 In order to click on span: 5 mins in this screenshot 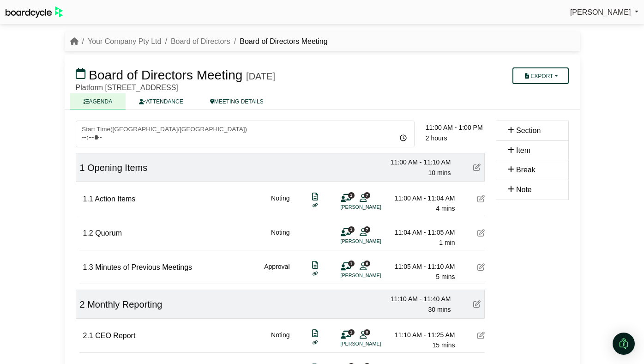, I will do `click(445, 276)`.